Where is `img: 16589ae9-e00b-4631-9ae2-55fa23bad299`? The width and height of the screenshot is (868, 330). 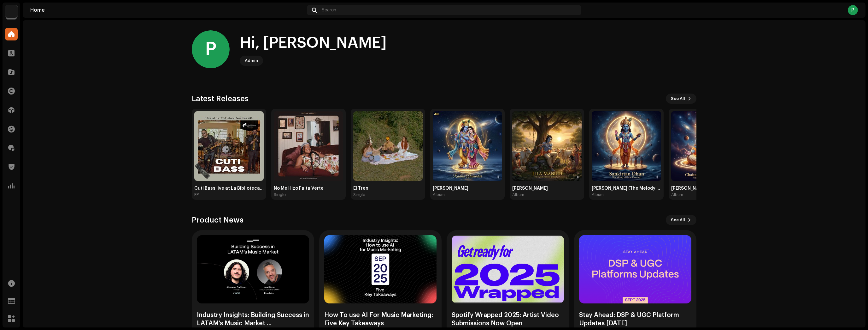 img: 16589ae9-e00b-4631-9ae2-55fa23bad299 is located at coordinates (309, 146).